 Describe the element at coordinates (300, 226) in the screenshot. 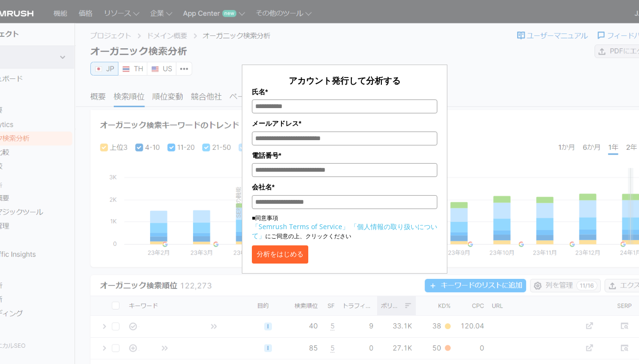

I see `a: 「Semrush Terms of Service」` at that location.